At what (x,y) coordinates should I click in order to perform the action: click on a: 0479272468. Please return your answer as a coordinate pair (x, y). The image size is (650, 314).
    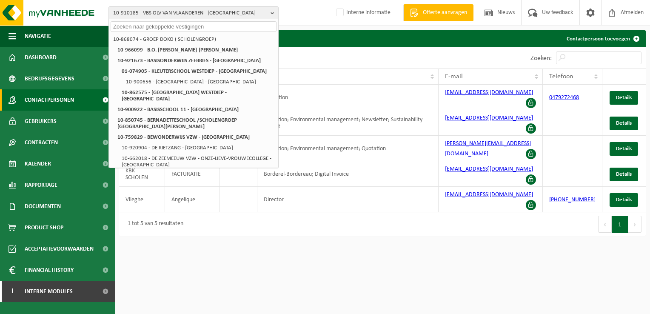
    Looking at the image, I should click on (564, 97).